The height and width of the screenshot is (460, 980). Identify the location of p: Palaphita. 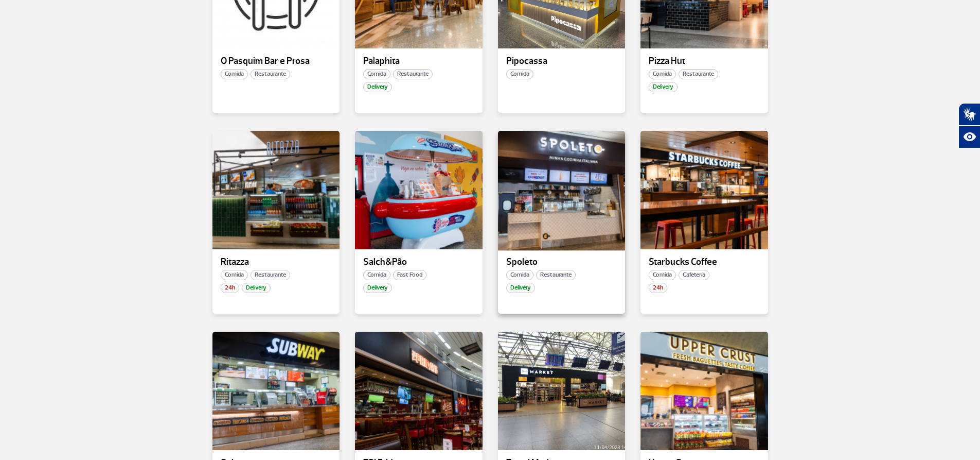
(419, 61).